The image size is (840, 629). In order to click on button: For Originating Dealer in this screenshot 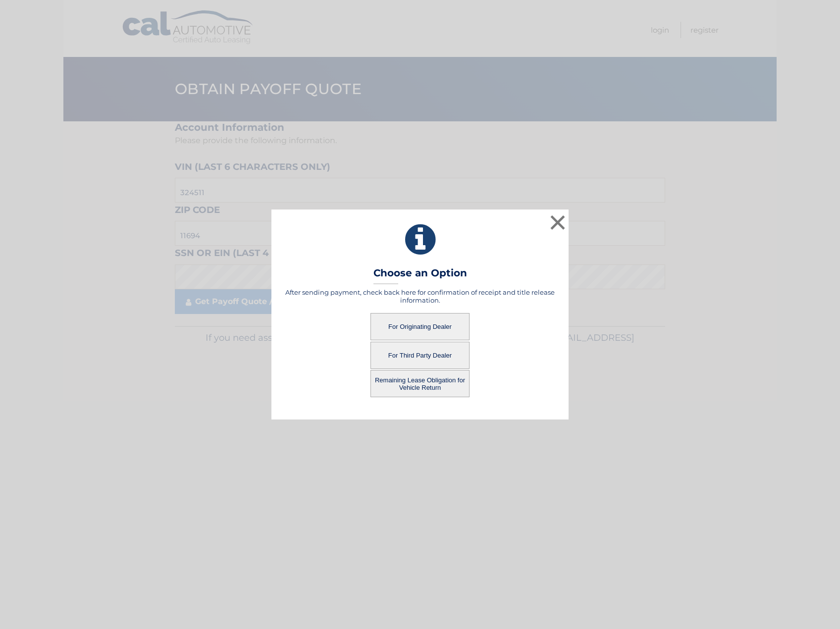, I will do `click(420, 326)`.